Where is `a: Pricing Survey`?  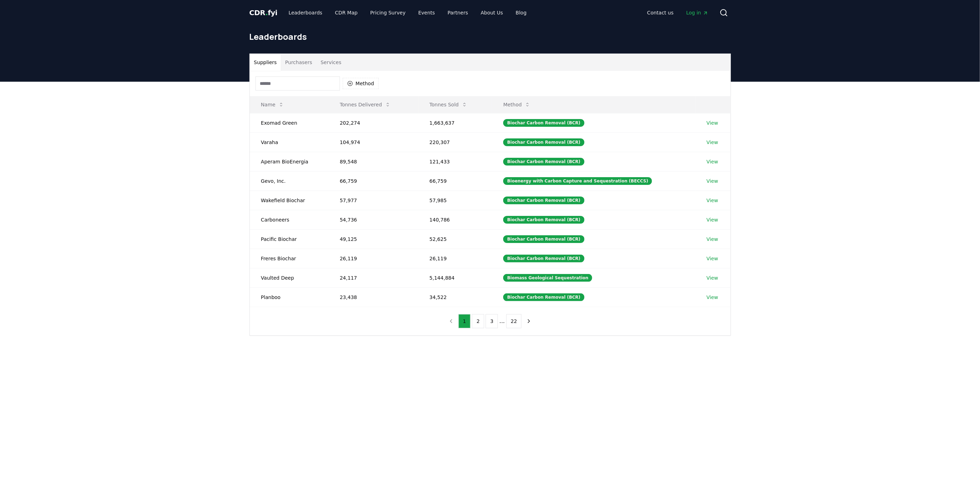
a: Pricing Survey is located at coordinates (388, 13).